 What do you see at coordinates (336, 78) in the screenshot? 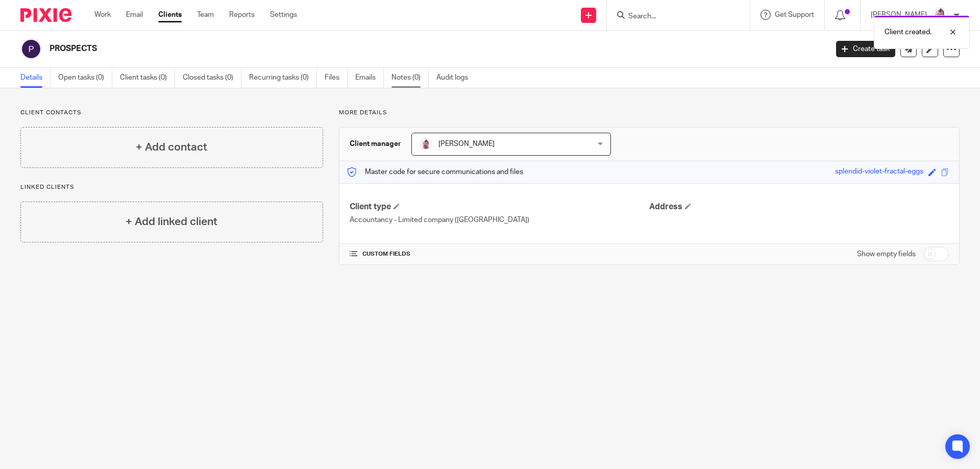
I see `a: Files` at bounding box center [336, 78].